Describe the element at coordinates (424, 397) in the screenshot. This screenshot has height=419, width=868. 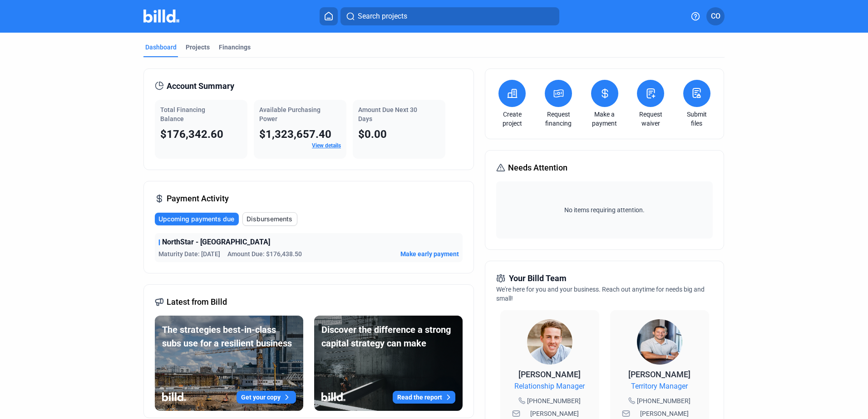
I see `button: Read the report` at that location.